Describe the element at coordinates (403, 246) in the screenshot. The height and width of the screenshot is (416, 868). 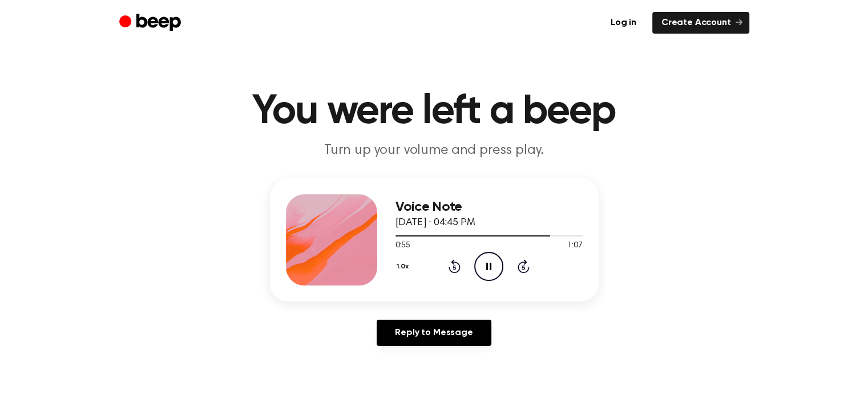
I see `span: 0:55` at that location.